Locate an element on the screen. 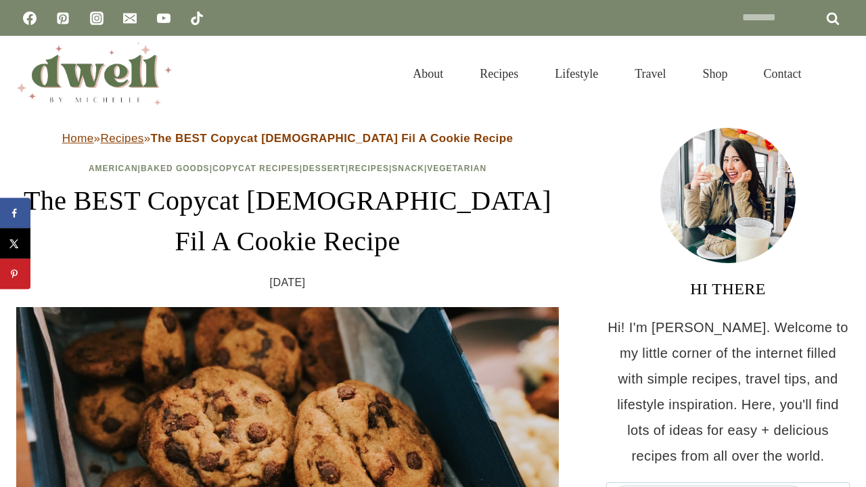 This screenshot has width=866, height=487. a: Travel is located at coordinates (650, 74).